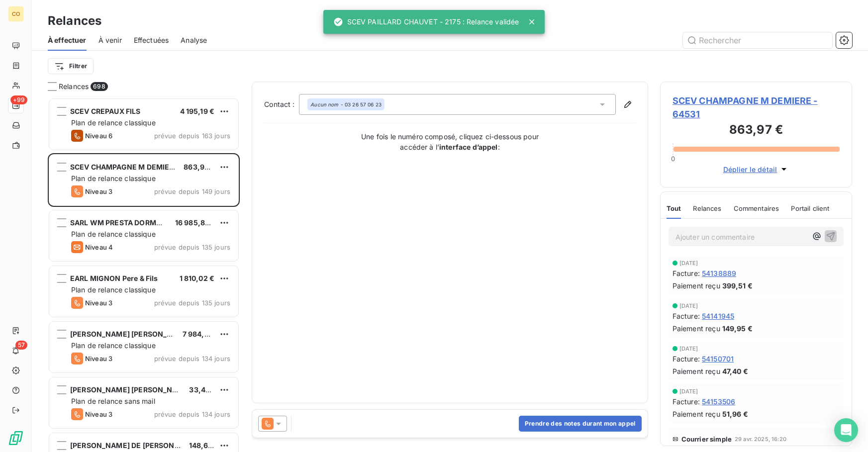 This screenshot has height=452, width=868. I want to click on button: Déplier le détail, so click(756, 169).